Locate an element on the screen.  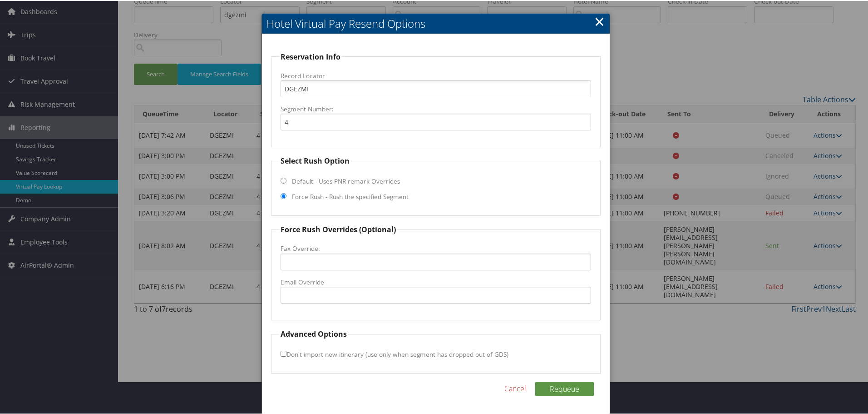
label: Force Rush - Rush the specified Segment is located at coordinates (350, 196).